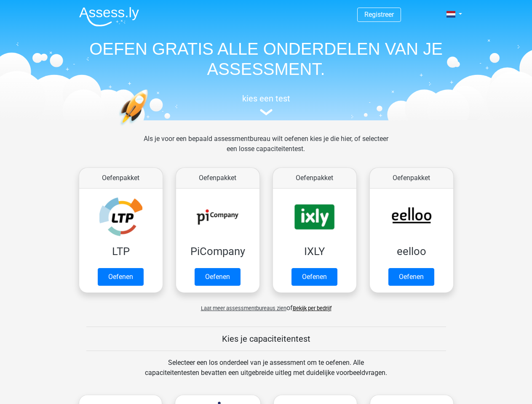 Image resolution: width=532 pixels, height=404 pixels. I want to click on span: Laat meer assessmentbureaus zien, so click(244, 308).